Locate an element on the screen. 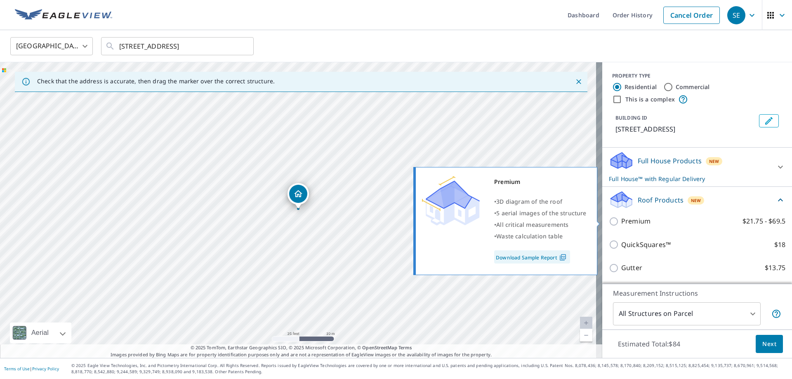  span: Next is located at coordinates (770, 344).